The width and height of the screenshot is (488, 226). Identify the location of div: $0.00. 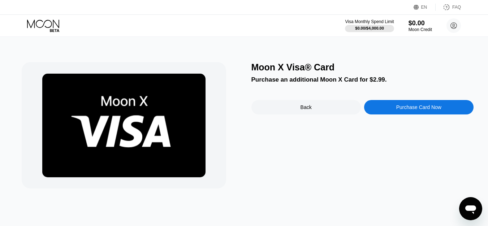
(420, 23).